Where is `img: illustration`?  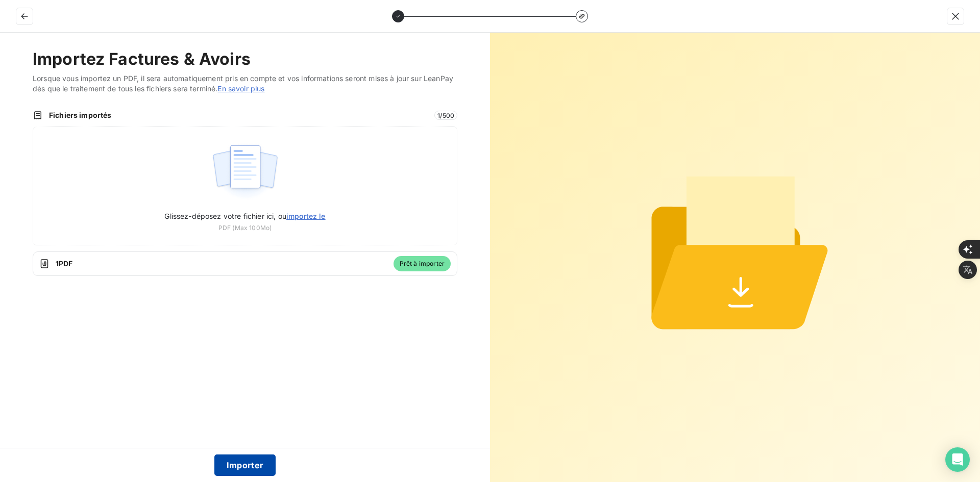
img: illustration is located at coordinates (245, 172).